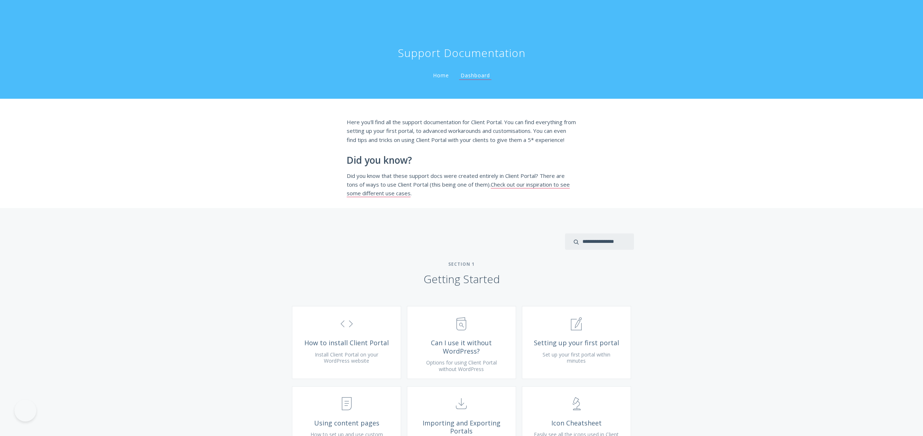 The height and width of the screenshot is (436, 923). I want to click on span: Importing and Exporting Portals, so click(461, 427).